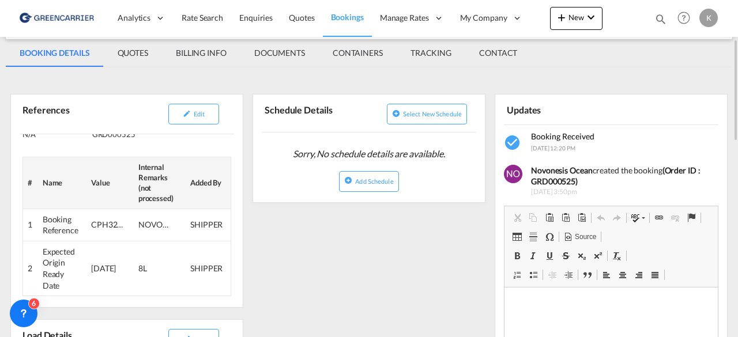 The height and width of the screenshot is (337, 738). Describe the element at coordinates (557, 109) in the screenshot. I see `div: Updates` at that location.